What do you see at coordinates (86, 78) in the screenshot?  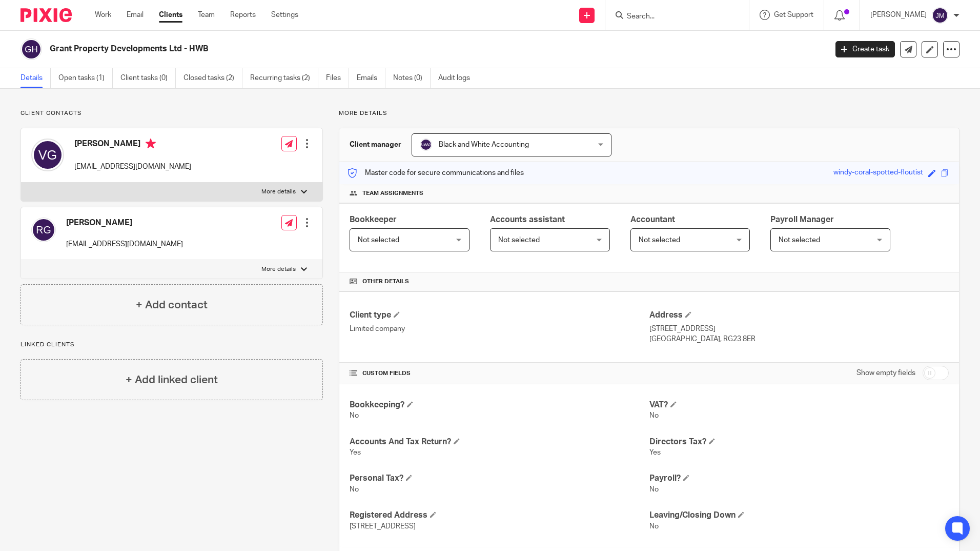 I see `a: Open tasks (1)` at bounding box center [86, 78].